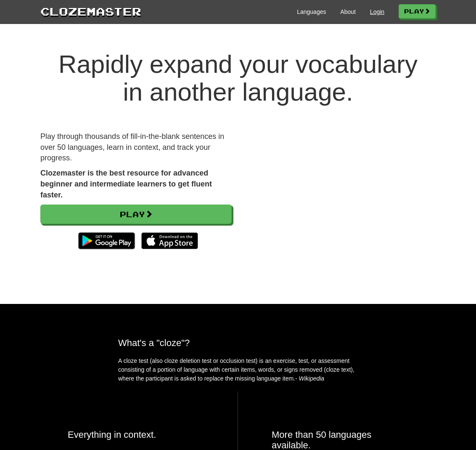 This screenshot has height=450, width=476. Describe the element at coordinates (310, 378) in the screenshot. I see `em: - Wikipedia` at that location.